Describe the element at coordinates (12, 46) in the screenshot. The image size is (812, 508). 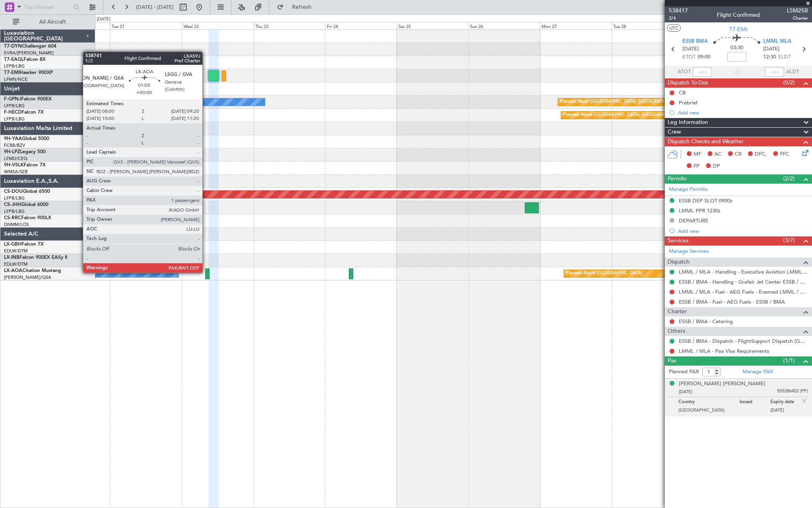
I see `span: T7-DYN` at that location.